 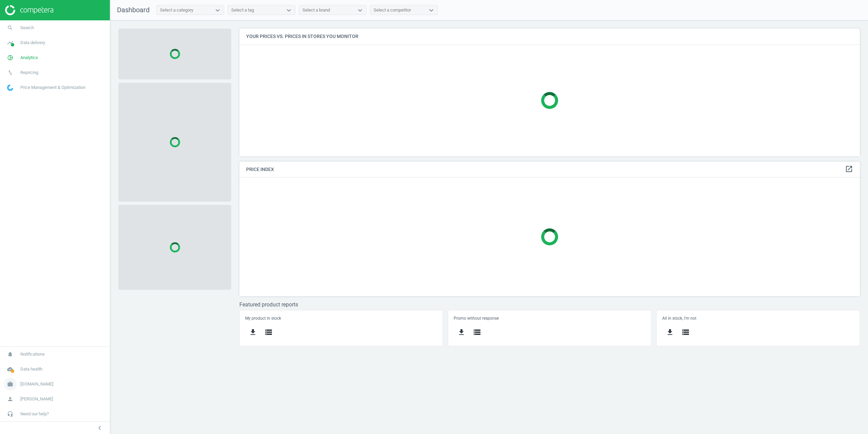 What do you see at coordinates (849, 169) in the screenshot?
I see `i: open_in_new` at bounding box center [849, 169].